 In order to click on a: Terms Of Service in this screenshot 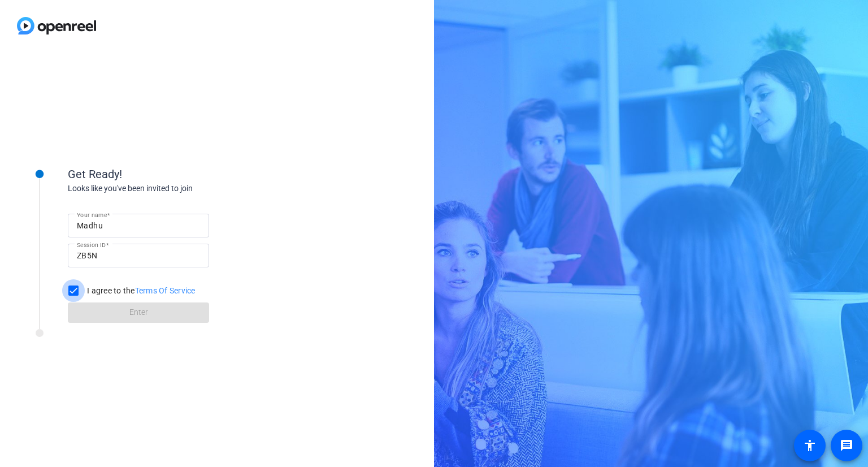, I will do `click(165, 291)`.